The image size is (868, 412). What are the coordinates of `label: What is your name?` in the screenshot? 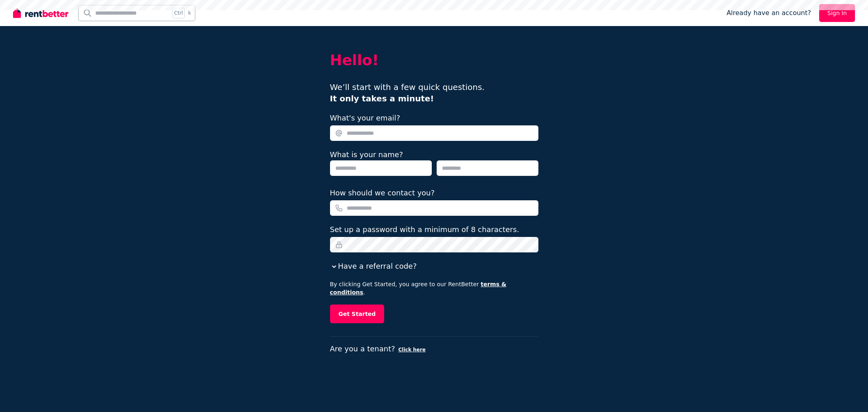 It's located at (366, 154).